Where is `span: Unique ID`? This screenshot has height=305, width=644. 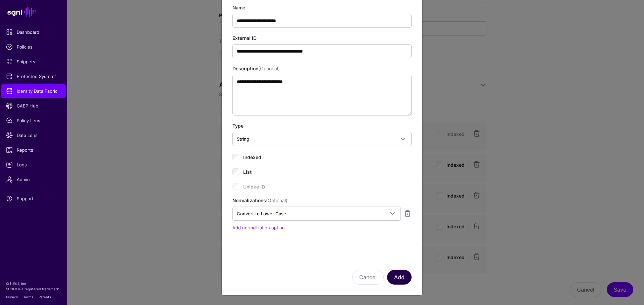
span: Unique ID is located at coordinates (254, 186).